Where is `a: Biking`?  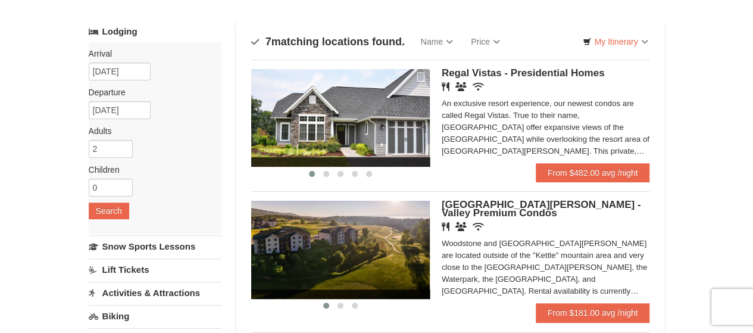
a: Biking is located at coordinates (155, 316).